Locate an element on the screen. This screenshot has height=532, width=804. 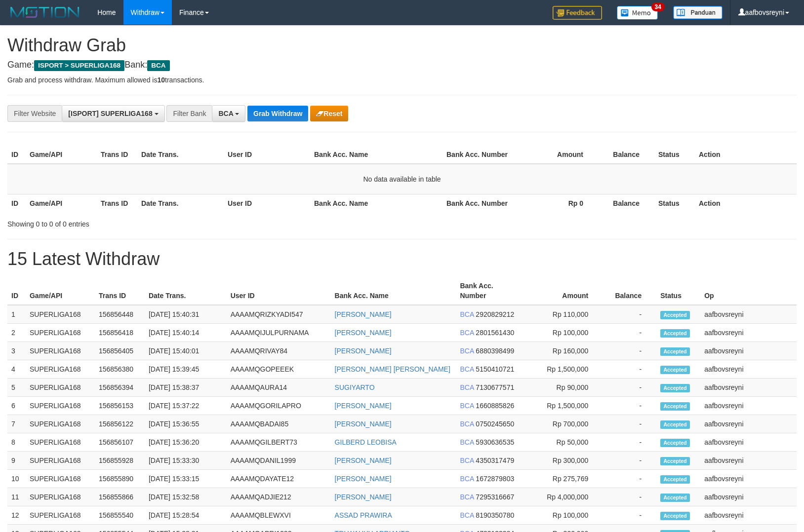
th: Game/API is located at coordinates (61, 154).